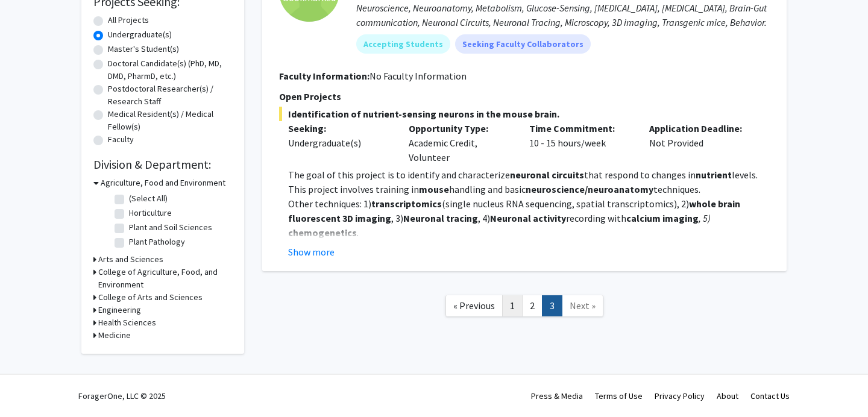 Image resolution: width=868 pixels, height=417 pixels. Describe the element at coordinates (119, 310) in the screenshot. I see `h3: Engineering` at that location.